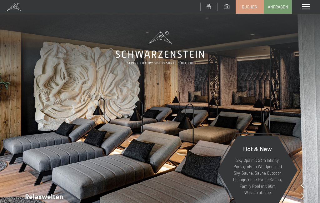 The image size is (320, 203). What do you see at coordinates (258, 177) in the screenshot?
I see `p: Sky Spa mit 23m Infinity Pool, großem Whirlpool und Sky-Sauna, Sauna Outdoor Lounge, neue Event-S...` at bounding box center [258, 177].